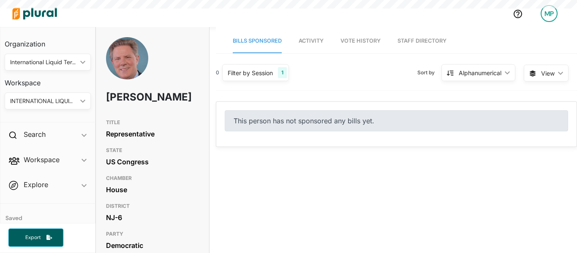 Image resolution: width=577 pixels, height=253 pixels. What do you see at coordinates (152, 134) in the screenshot?
I see `div: Representative` at bounding box center [152, 134].